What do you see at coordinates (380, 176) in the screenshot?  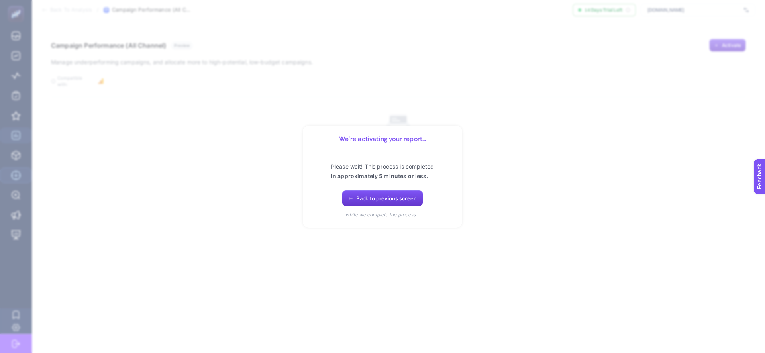 I see `span: in approximately 5 minutes or less.` at bounding box center [380, 176].